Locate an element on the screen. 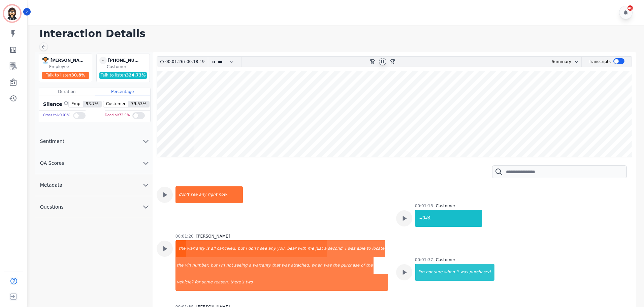 Image resolution: width=644 pixels, height=307 pixels. div: 00:01:20 is located at coordinates (185, 236).